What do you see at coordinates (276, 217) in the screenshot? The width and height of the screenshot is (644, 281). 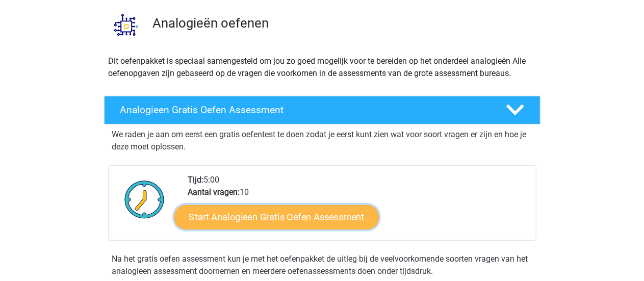 I see `a: Start Analogieen Gratis Oefen Assessment` at bounding box center [276, 217].